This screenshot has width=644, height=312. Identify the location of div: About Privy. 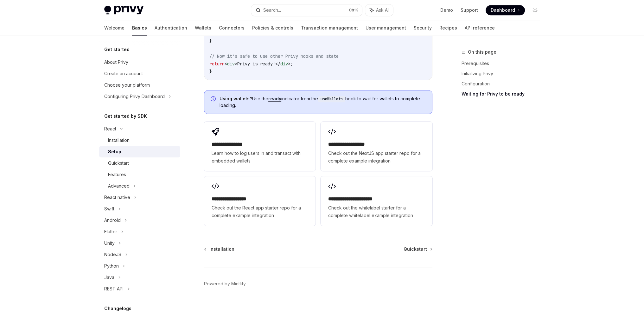
(116, 62).